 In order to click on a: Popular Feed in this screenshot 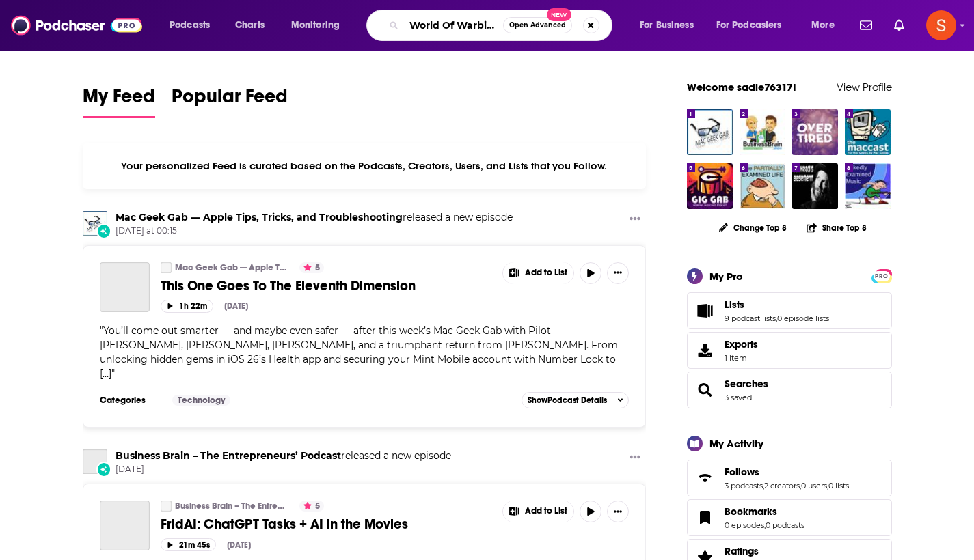, I will do `click(230, 101)`.